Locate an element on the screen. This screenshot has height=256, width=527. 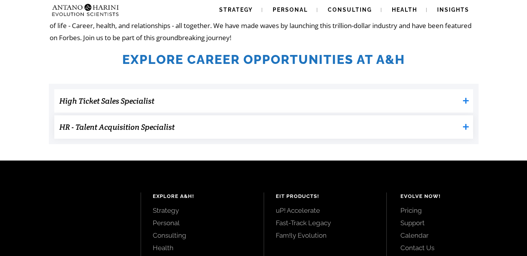
a: Fam!ly Evolution is located at coordinates (325, 236).